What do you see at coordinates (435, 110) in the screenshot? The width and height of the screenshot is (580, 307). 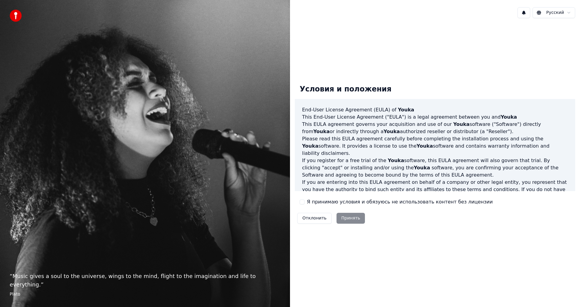 I see `h3: End-User License Agreement (EULA) of` at bounding box center [435, 110].